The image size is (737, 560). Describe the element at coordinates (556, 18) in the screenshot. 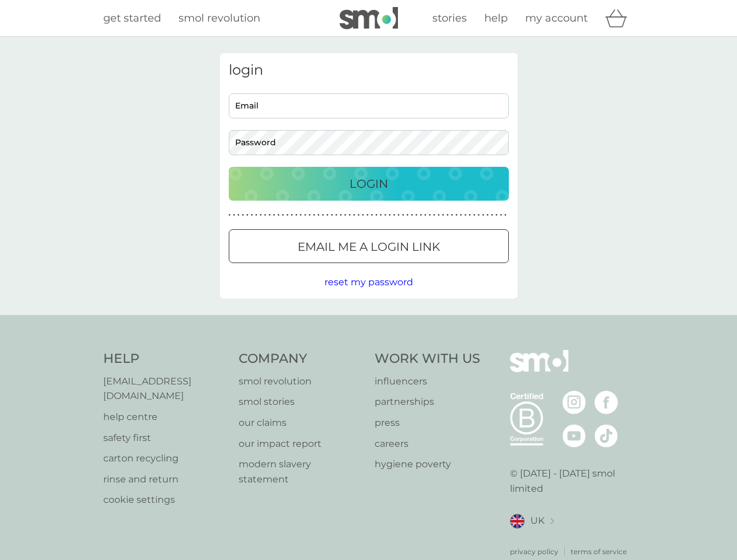

I see `a: my account` at that location.